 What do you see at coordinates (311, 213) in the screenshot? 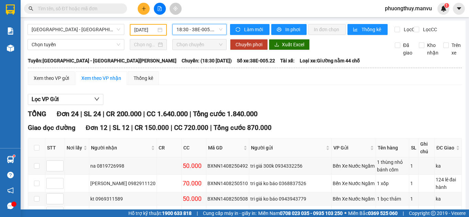
I see `strong: 0708 023 035 - 0935 103 250` at bounding box center [311, 213].